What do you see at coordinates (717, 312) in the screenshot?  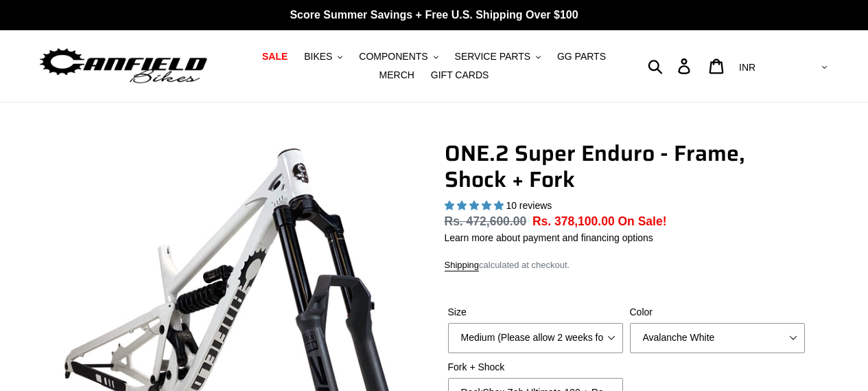 I see `label: Color` at bounding box center [717, 312].